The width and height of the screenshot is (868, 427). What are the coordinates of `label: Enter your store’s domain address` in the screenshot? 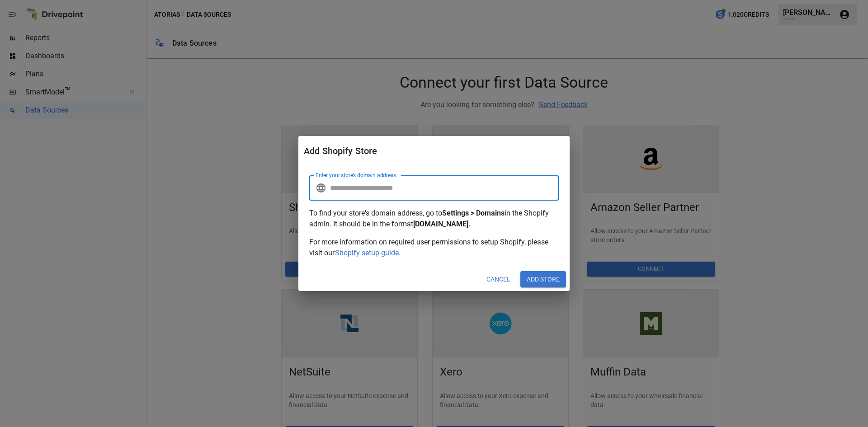 It's located at (356, 175).